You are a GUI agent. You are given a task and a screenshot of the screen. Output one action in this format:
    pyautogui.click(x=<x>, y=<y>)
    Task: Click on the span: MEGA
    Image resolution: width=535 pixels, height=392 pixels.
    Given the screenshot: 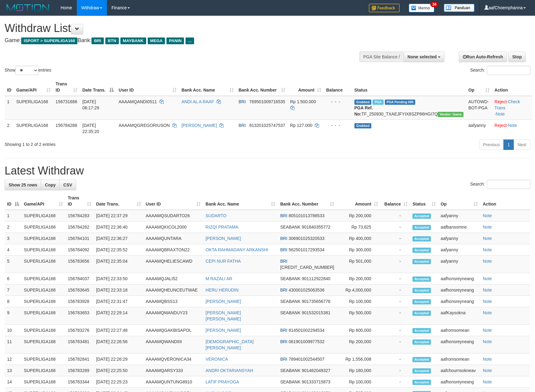 What is the action you would take?
    pyautogui.click(x=157, y=41)
    